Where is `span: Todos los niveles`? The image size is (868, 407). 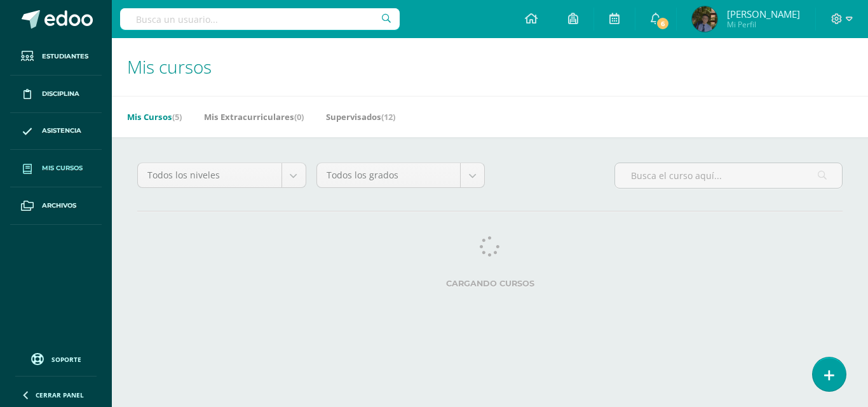
span: Todos los niveles is located at coordinates (210, 175).